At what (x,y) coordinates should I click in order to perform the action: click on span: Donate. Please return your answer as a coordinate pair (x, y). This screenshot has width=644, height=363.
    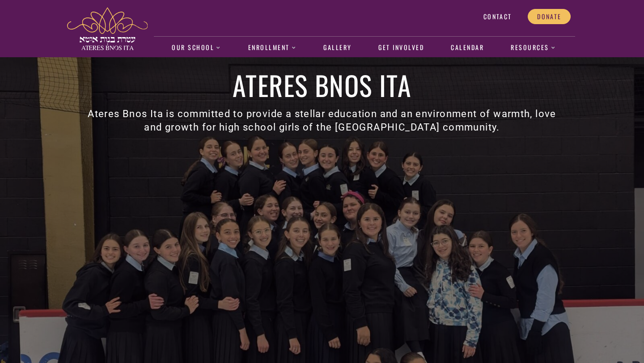
    Looking at the image, I should click on (549, 16).